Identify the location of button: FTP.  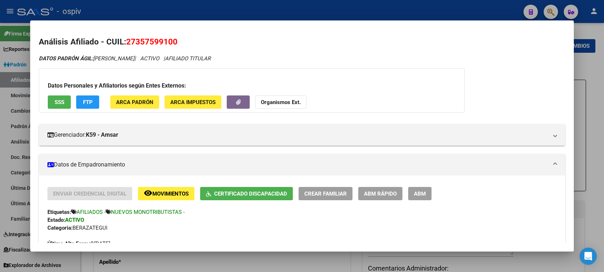
(88, 102).